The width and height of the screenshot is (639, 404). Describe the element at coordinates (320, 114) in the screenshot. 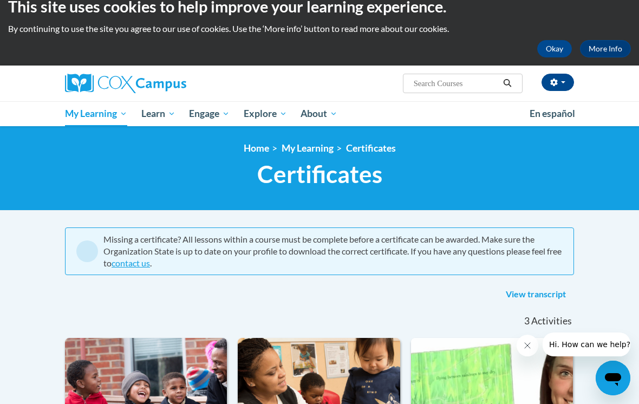

I see `a: About` at that location.